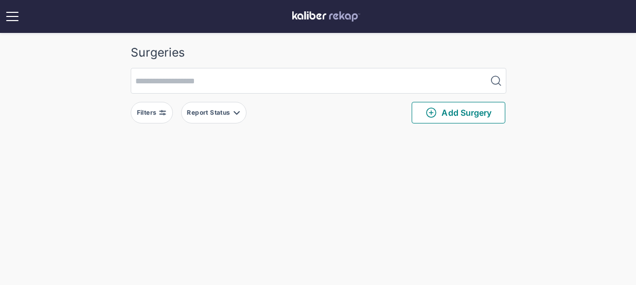 The image size is (636, 285). Describe the element at coordinates (237, 113) in the screenshot. I see `img: filter-caret-down-grey.b3560631.svg` at that location.